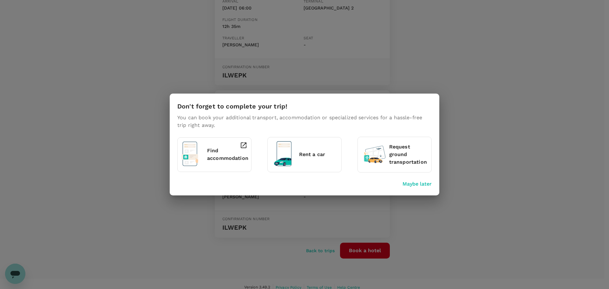 This screenshot has width=609, height=289. What do you see at coordinates (228, 154) in the screenshot?
I see `p: Find accommodation` at bounding box center [228, 154].